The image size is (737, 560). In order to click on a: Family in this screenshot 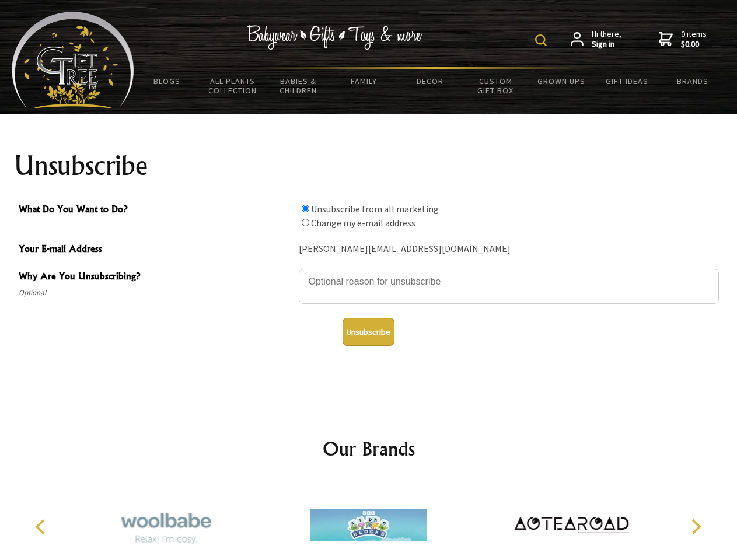, I will do `click(364, 81)`.